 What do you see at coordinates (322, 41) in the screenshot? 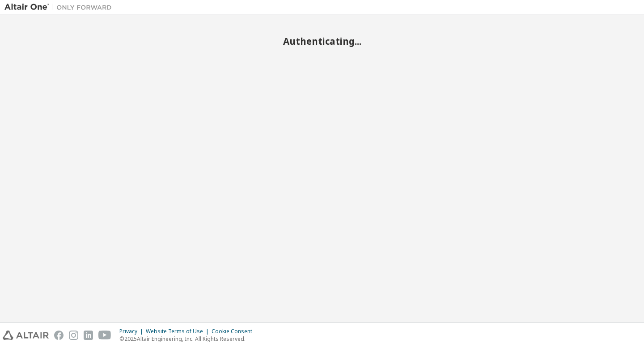
I see `h2: Authenticating...` at bounding box center [322, 41].